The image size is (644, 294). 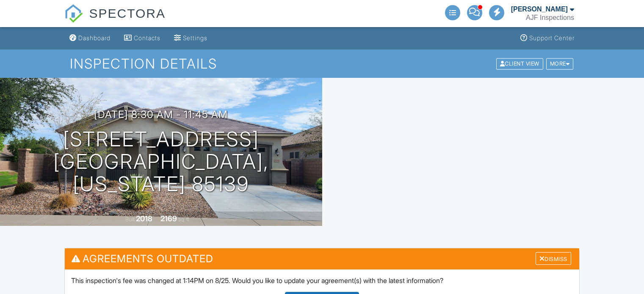 What do you see at coordinates (142, 38) in the screenshot?
I see `a: Contacts` at bounding box center [142, 38].